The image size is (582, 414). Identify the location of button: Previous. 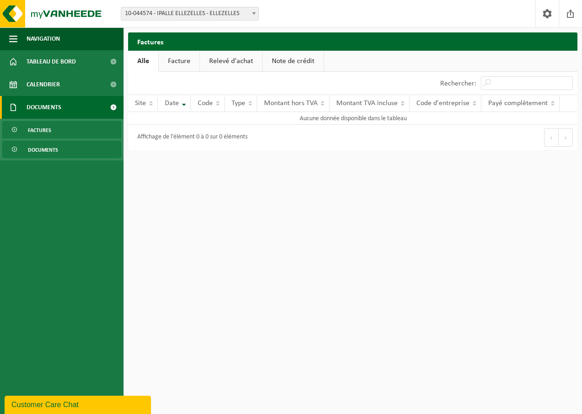
(551, 138).